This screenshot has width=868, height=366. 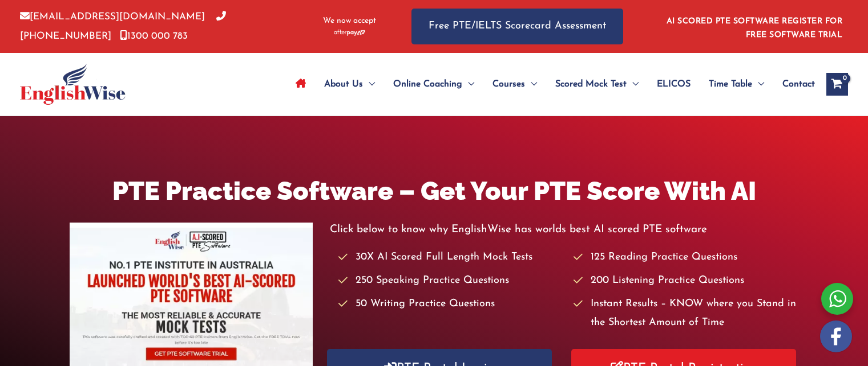 I want to click on img: white-facebook.png, so click(x=836, y=336).